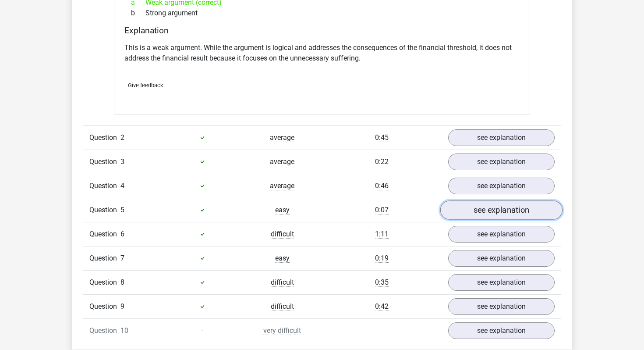 The width and height of the screenshot is (644, 350). I want to click on p: This is a weak argument. While the argument is logical and addresses the consequences of the fina..., so click(322, 53).